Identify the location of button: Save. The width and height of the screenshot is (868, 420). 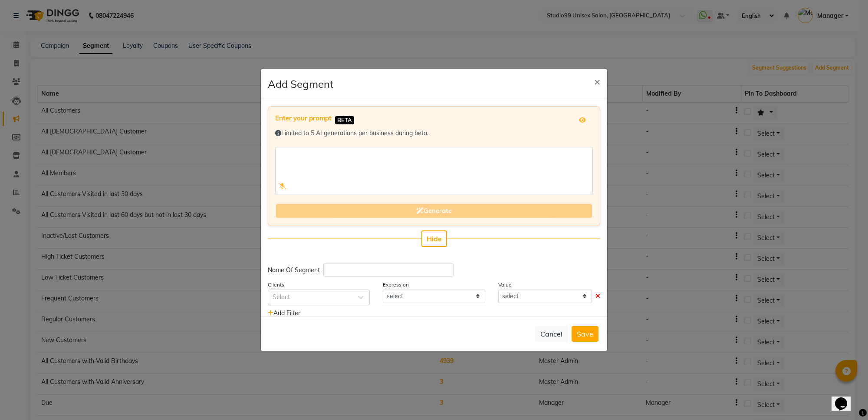
(585, 333).